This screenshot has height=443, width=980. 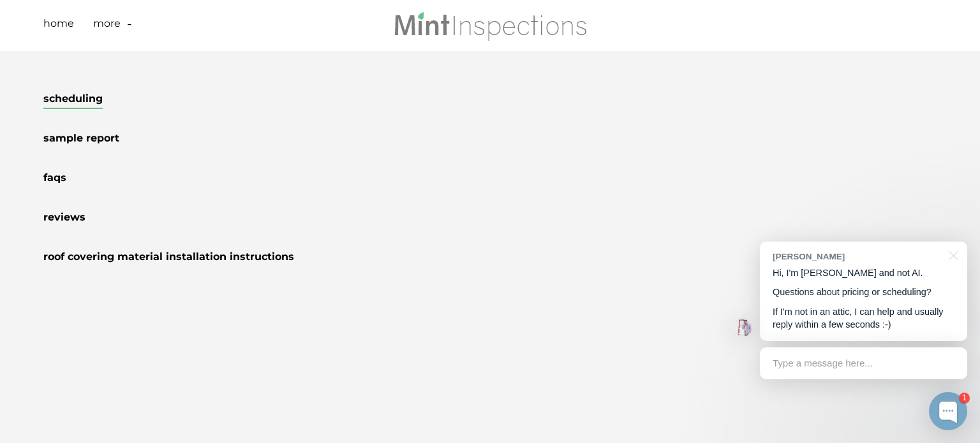 What do you see at coordinates (59, 25) in the screenshot?
I see `a: Home` at bounding box center [59, 25].